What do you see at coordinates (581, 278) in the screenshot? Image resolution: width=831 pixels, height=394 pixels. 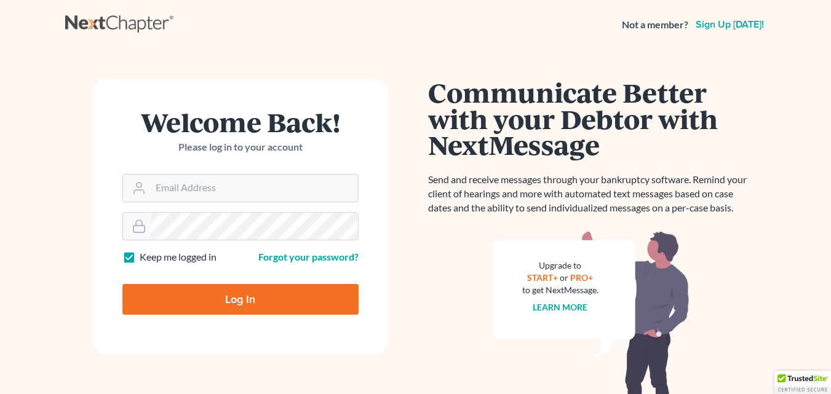 I see `a: PRO+` at bounding box center [581, 278].